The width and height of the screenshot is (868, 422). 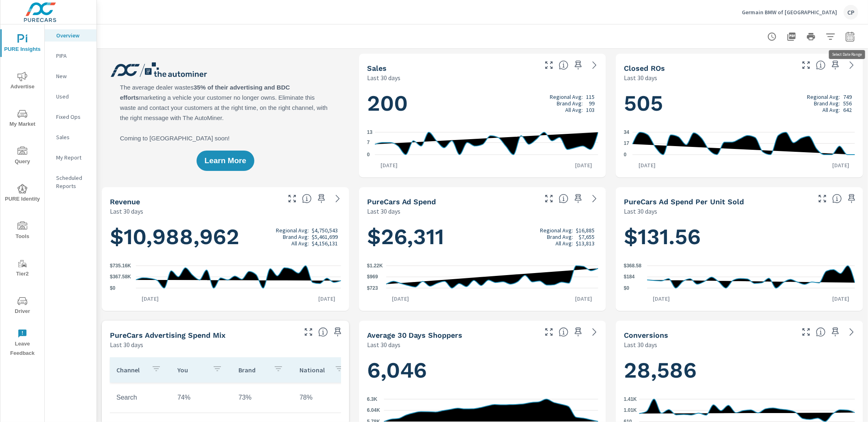 I want to click on text: 6.04K, so click(x=373, y=410).